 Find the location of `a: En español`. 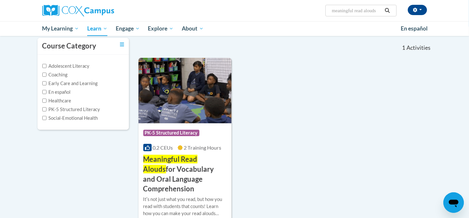

a: En español is located at coordinates (414, 29).